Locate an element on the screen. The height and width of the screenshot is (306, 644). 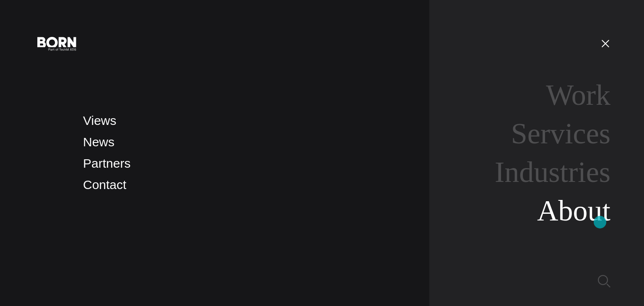
a: Work is located at coordinates (578, 95).